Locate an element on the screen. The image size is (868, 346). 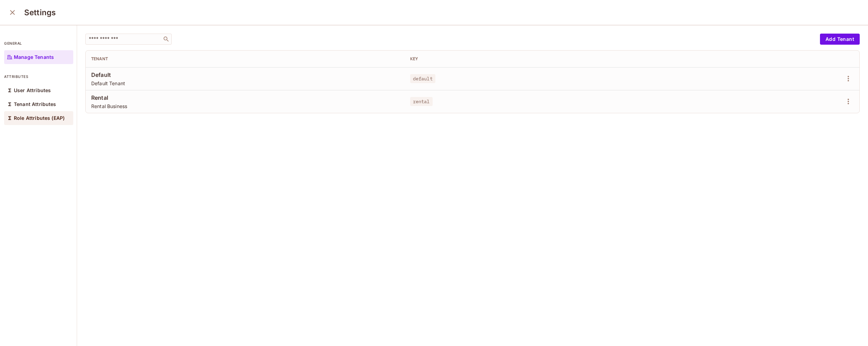
p: attributes is located at coordinates (39, 76).